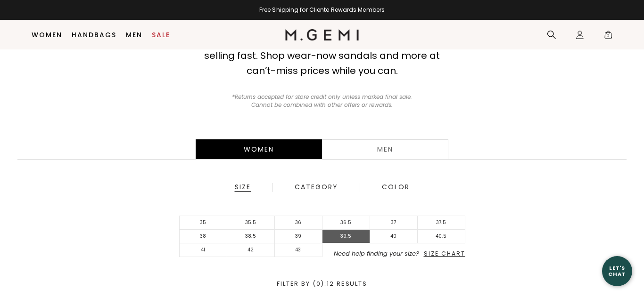 The image size is (644, 298). I want to click on li: 36.5, so click(346, 223).